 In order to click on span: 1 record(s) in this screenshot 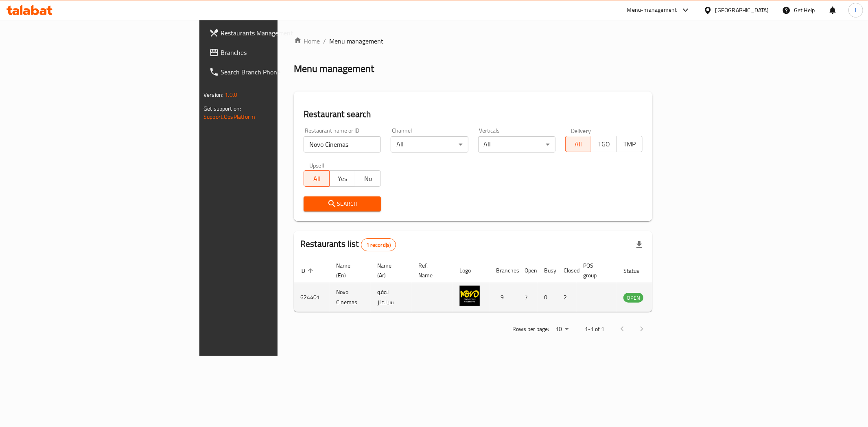, I will do `click(378, 245)`.